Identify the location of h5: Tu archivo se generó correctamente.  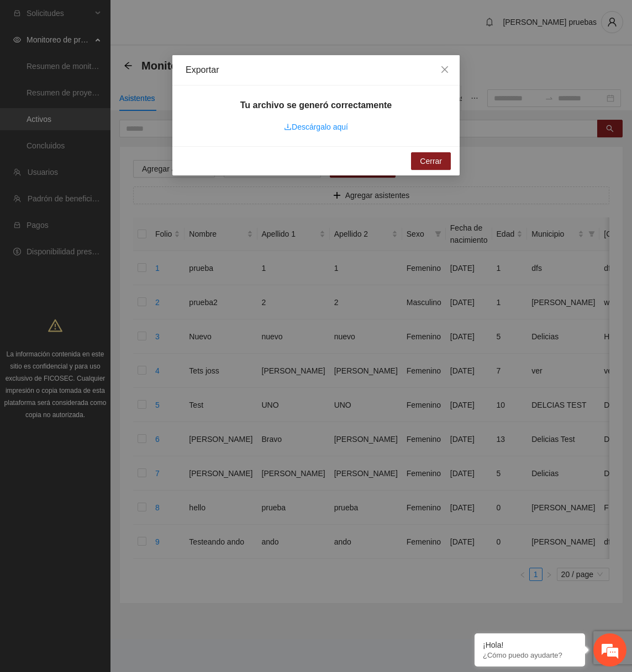
(316, 105).